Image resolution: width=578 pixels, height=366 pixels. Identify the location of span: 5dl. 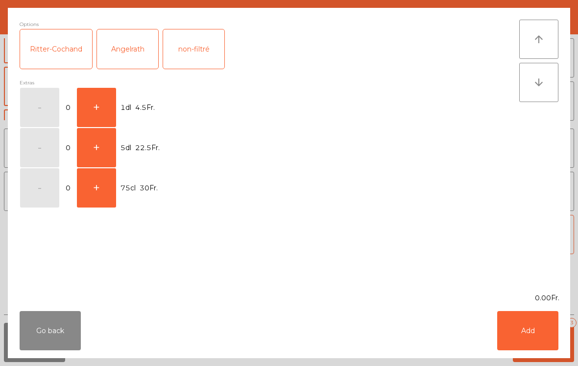
(126, 148).